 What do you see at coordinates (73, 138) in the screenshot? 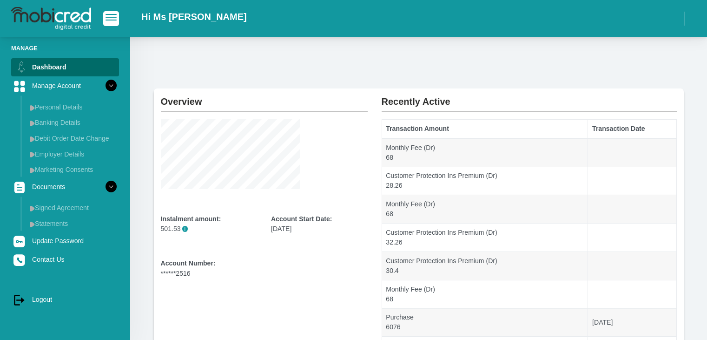
I see `a: Debit Order Date Change` at bounding box center [73, 138].